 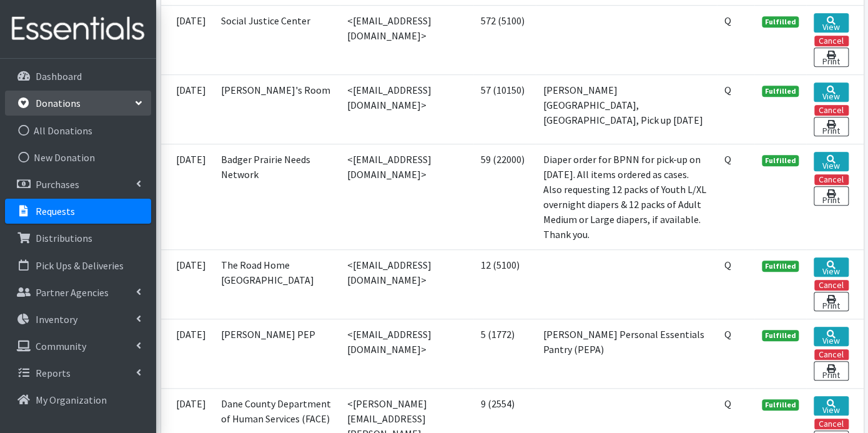 I want to click on a: Donations, so click(x=78, y=103).